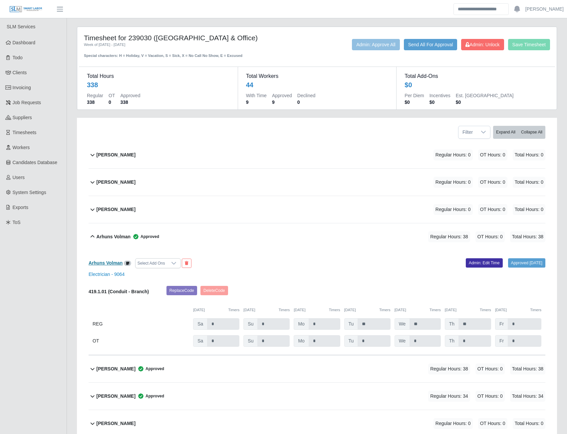  Describe the element at coordinates (306, 102) in the screenshot. I see `dd: 0` at that location.